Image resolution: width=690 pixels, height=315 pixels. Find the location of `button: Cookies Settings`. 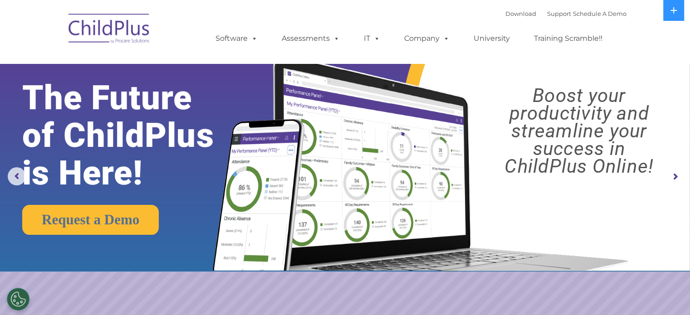

button: Cookies Settings is located at coordinates (18, 300).